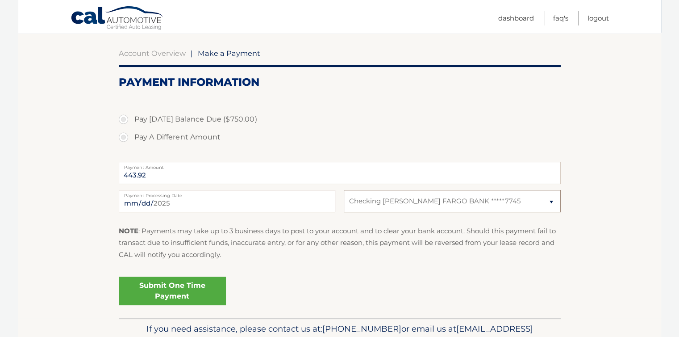  I want to click on label: Payment Processing Date, so click(227, 193).